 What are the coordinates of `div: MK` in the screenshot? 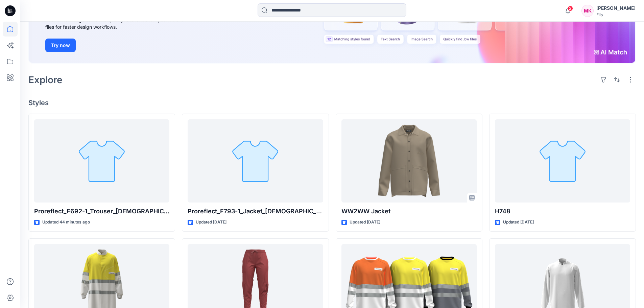 It's located at (587, 11).